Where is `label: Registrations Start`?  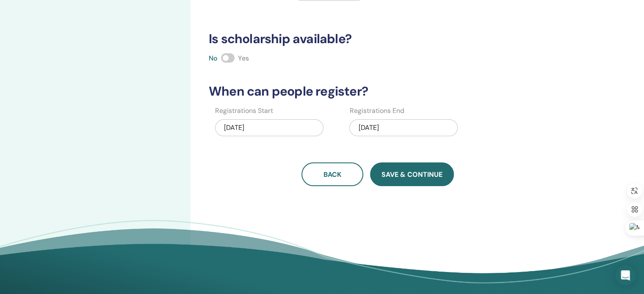 label: Registrations Start is located at coordinates (244, 111).